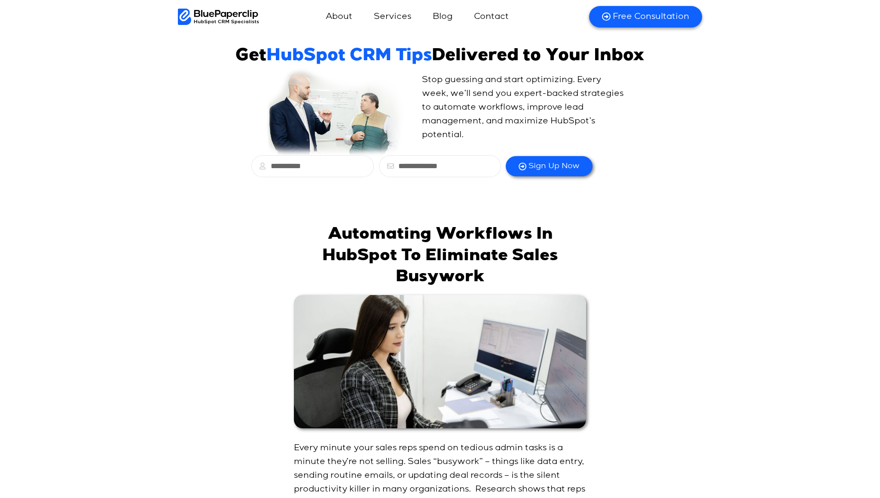 The image size is (880, 498). What do you see at coordinates (526, 107) in the screenshot?
I see `p: Stop guessing and start optimizing. Every week, we’ll send you expert-backed strategies to automa...` at bounding box center [526, 107].